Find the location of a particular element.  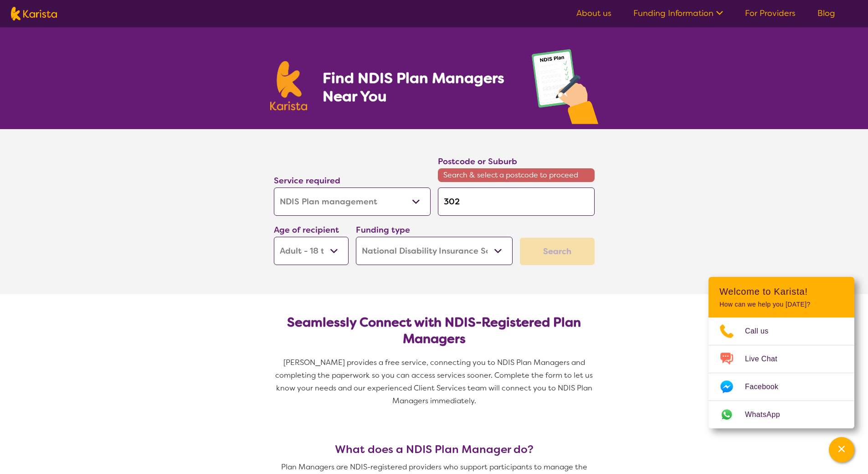

label: Funding type is located at coordinates (383, 230).